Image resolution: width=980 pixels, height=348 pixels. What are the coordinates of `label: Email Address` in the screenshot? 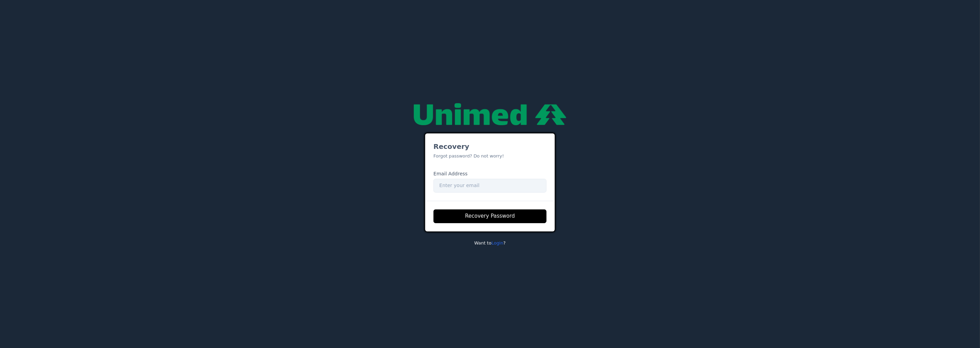 It's located at (451, 174).